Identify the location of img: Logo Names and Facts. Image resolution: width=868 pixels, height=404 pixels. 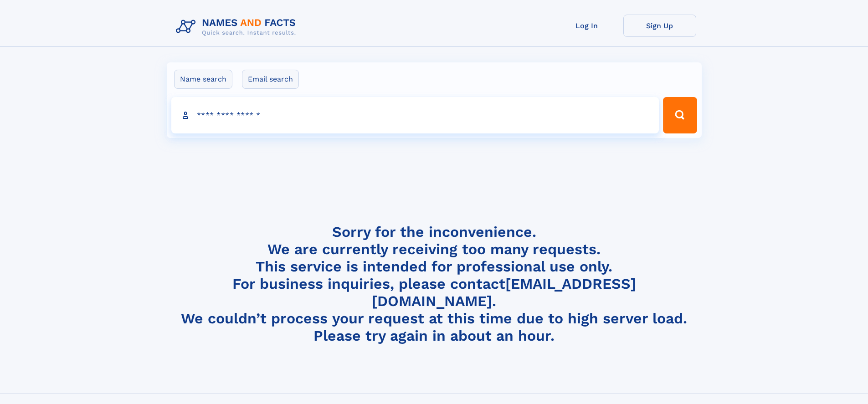
(238, 27).